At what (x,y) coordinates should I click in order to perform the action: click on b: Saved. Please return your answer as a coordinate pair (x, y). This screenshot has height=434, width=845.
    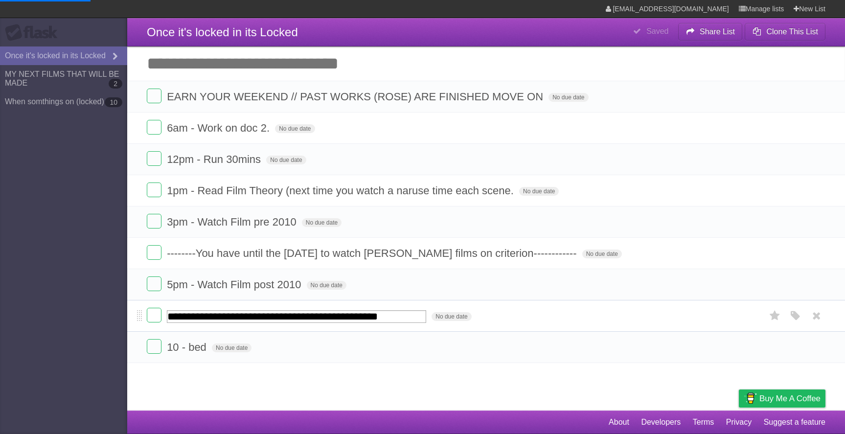
    Looking at the image, I should click on (657, 31).